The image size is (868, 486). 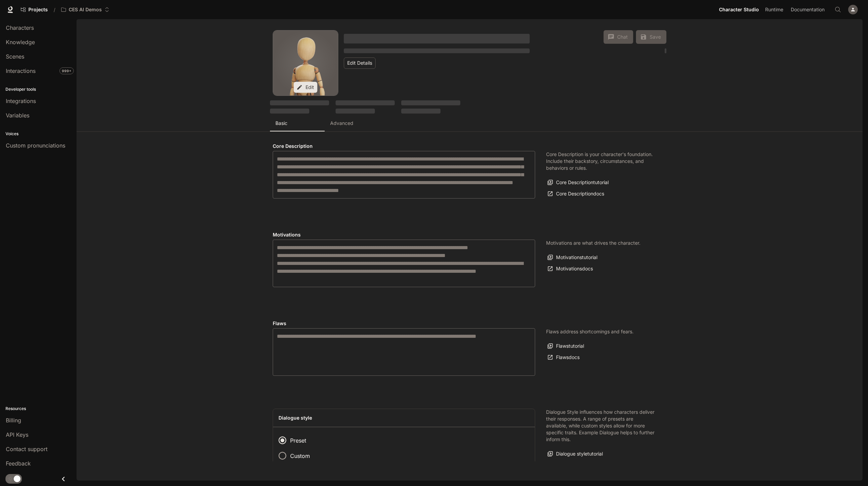 What do you see at coordinates (740, 10) in the screenshot?
I see `a: Character Studio` at bounding box center [740, 10].